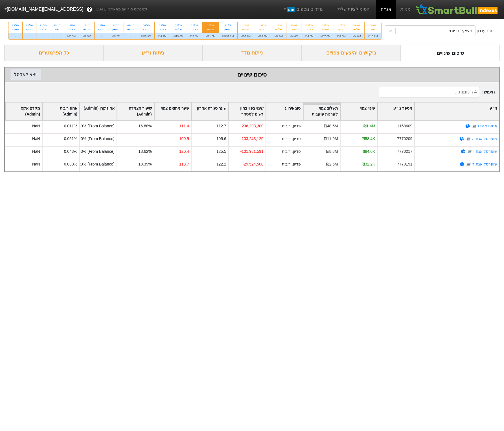 The width and height of the screenshot is (504, 431). Describe the element at coordinates (146, 25) in the screenshot. I see `div: 08/10` at that location.